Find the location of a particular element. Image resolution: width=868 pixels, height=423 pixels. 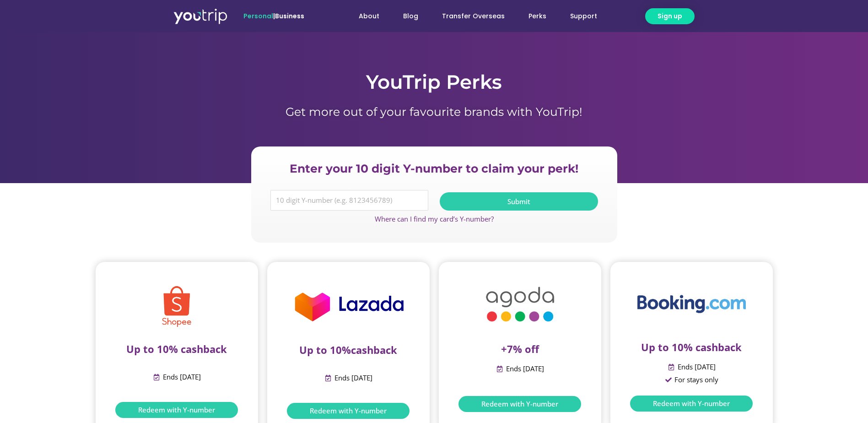

span: Up to 10% cashback is located at coordinates (177, 349).